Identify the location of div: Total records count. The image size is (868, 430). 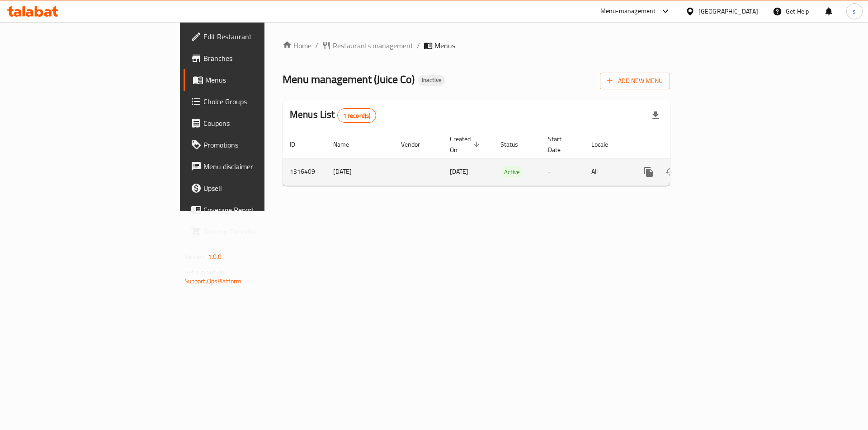
(357, 116).